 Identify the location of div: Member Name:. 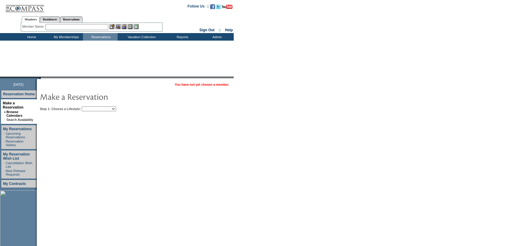
(34, 27).